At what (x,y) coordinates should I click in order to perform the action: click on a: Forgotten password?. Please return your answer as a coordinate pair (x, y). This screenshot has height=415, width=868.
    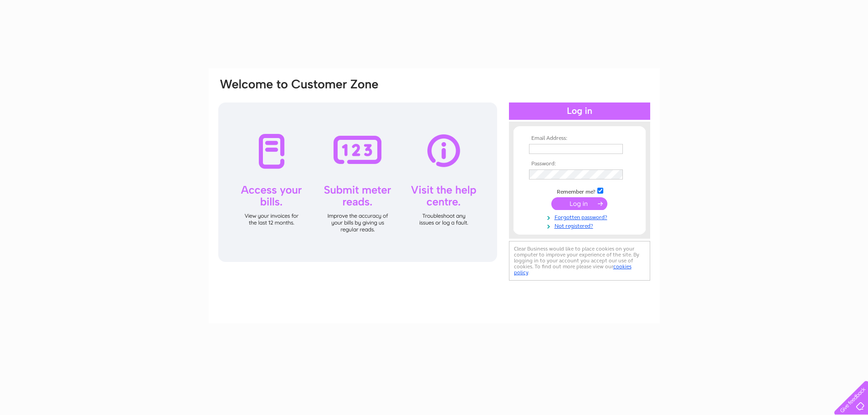
    Looking at the image, I should click on (581, 216).